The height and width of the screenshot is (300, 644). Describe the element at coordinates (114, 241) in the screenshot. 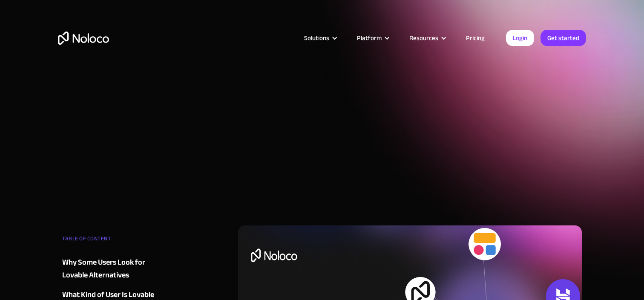

I see `div: TABLE OF CONTENT` at that location.